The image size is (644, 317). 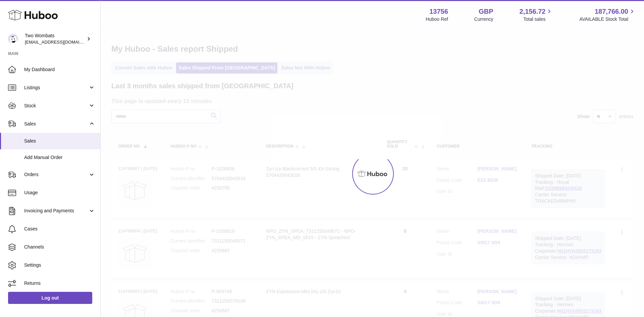 What do you see at coordinates (60, 193) in the screenshot?
I see `span: Usage` at bounding box center [60, 193].